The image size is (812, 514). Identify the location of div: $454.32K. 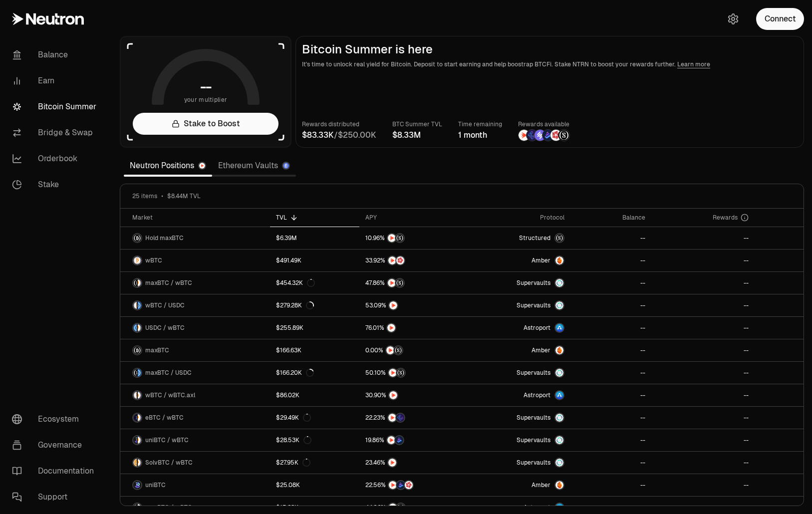
(296, 283).